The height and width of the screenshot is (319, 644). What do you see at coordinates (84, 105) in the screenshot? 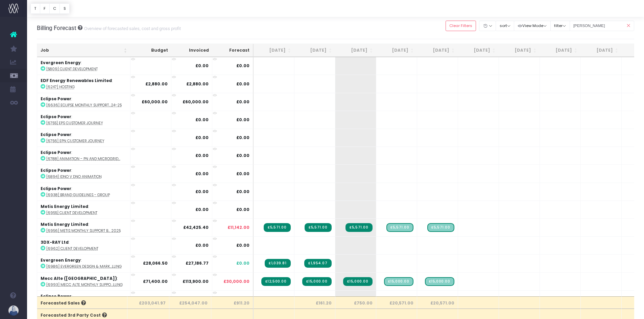
I see `abbr: [6636] Eclipse Monthly Support - Billing 24-25` at bounding box center [84, 105].